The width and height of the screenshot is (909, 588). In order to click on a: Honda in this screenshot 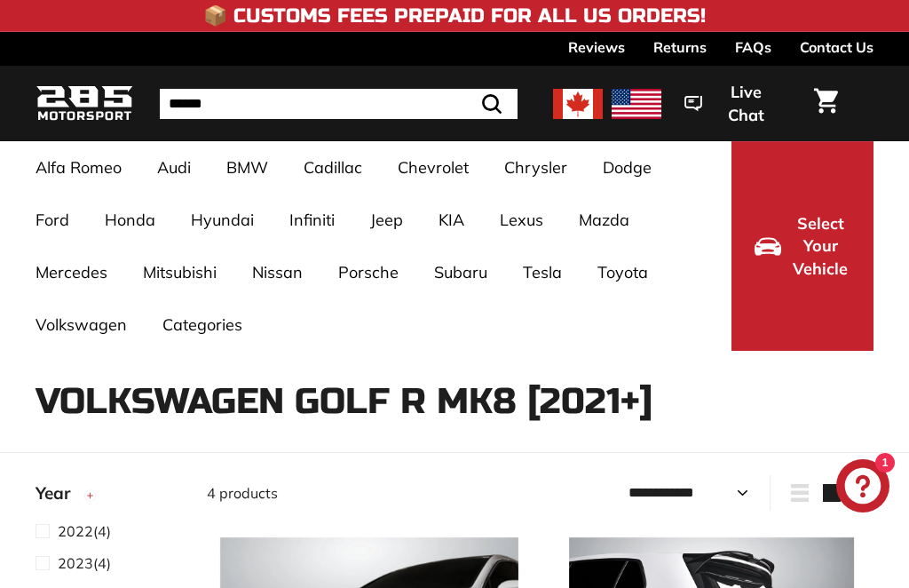, I will do `click(130, 219)`.